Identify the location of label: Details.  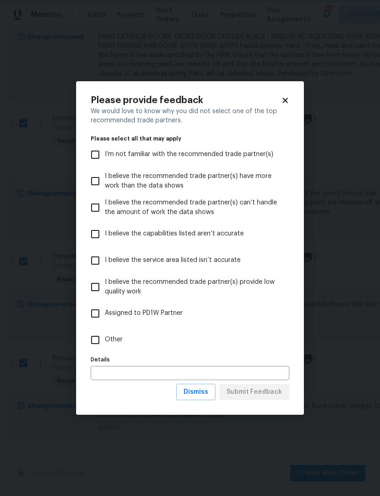
(190, 359).